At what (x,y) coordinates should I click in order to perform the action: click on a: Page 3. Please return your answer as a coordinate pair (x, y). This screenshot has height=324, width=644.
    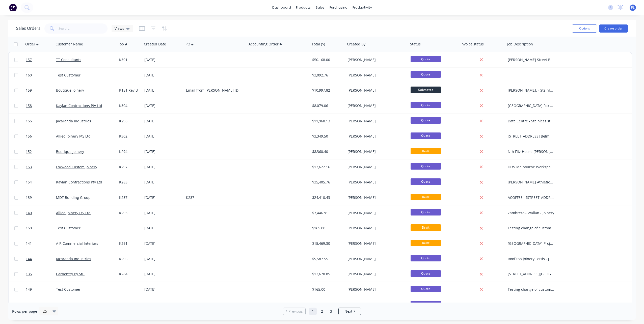
    Looking at the image, I should click on (331, 311).